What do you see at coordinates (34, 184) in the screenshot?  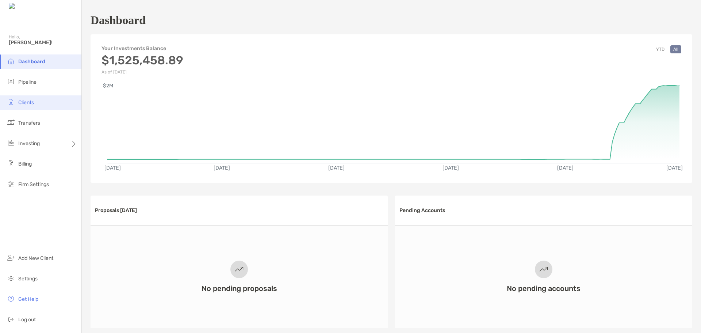 I see `span: Firm Settings` at bounding box center [34, 184].